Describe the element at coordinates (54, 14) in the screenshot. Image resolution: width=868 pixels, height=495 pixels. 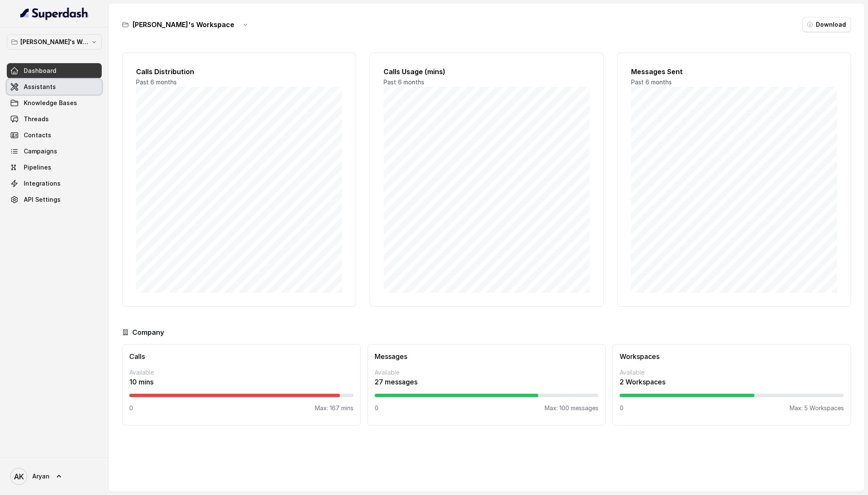
I see `img: light.svg` at that location.